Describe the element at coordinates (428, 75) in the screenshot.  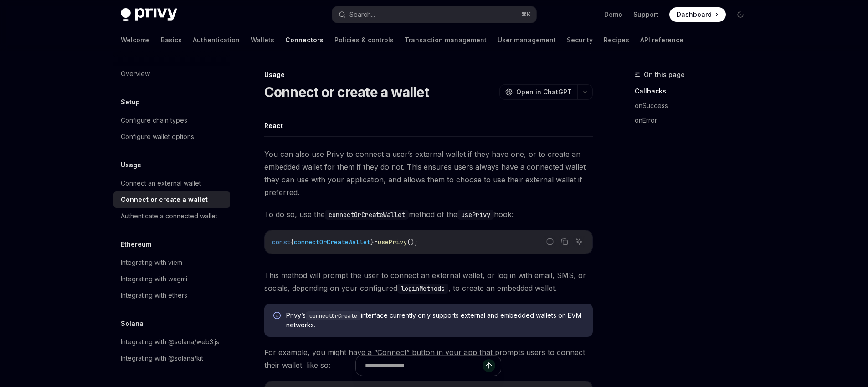
I see `div: Usage` at that location.